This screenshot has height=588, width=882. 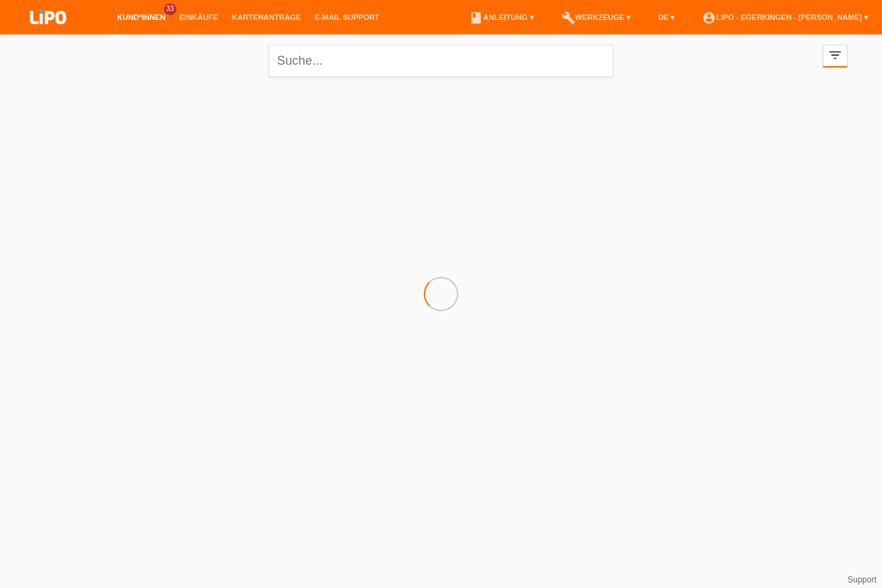 What do you see at coordinates (501, 18) in the screenshot?
I see `a: bookAnleitung ▾` at bounding box center [501, 18].